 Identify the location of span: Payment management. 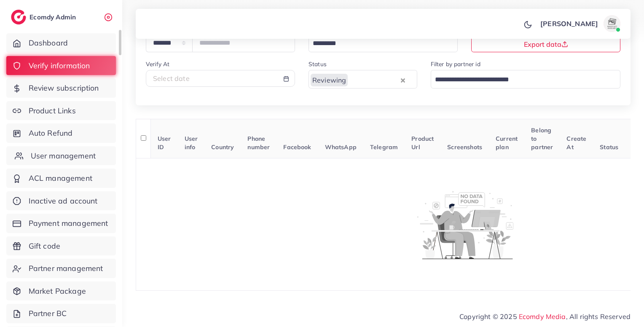
(68, 223).